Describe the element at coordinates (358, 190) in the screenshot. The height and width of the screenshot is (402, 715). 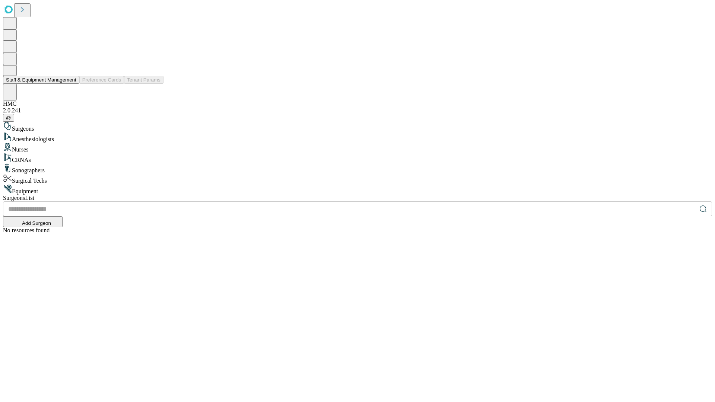
I see `div: Equipment` at that location.